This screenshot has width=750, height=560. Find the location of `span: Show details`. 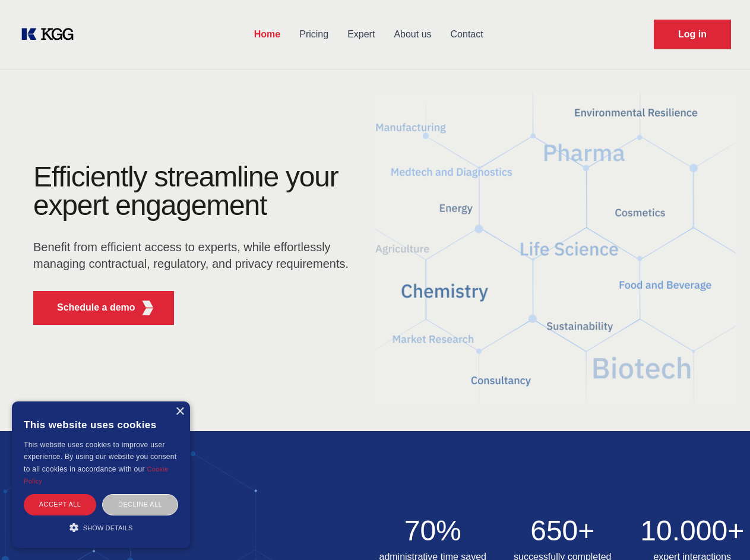

span: Show details is located at coordinates (108, 528).